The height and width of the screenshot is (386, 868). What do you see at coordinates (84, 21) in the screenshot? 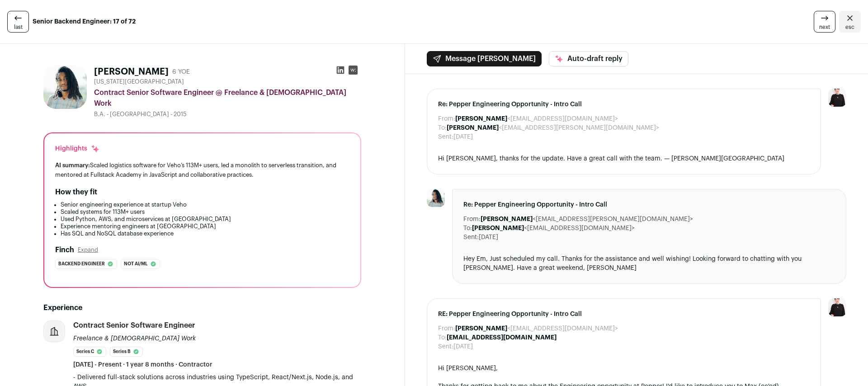
I see `strong: Senior Backend Engineer: 17 of 72` at bounding box center [84, 21].